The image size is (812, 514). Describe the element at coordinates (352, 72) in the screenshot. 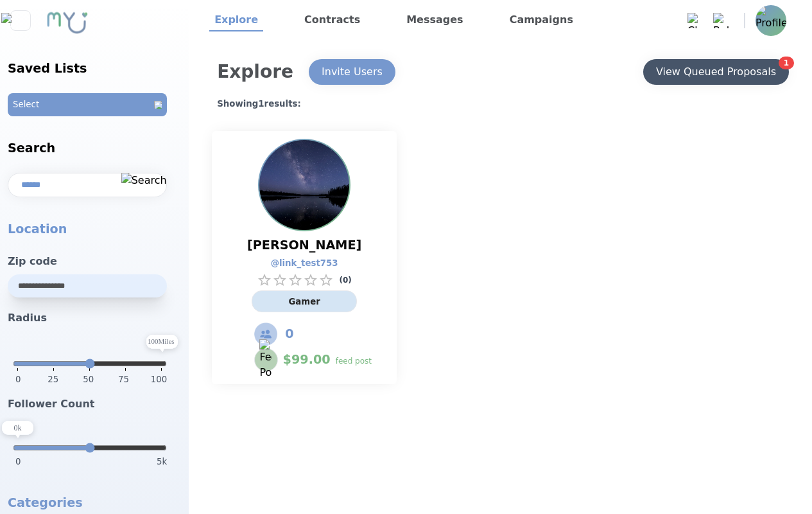

I see `button: Invite Users` at that location.